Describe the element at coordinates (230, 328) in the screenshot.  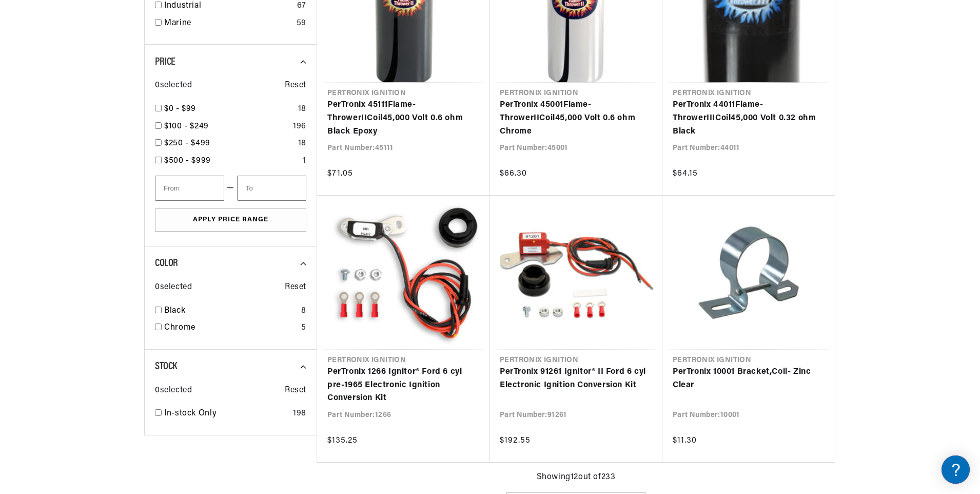
I see `a: Chrome` at that location.